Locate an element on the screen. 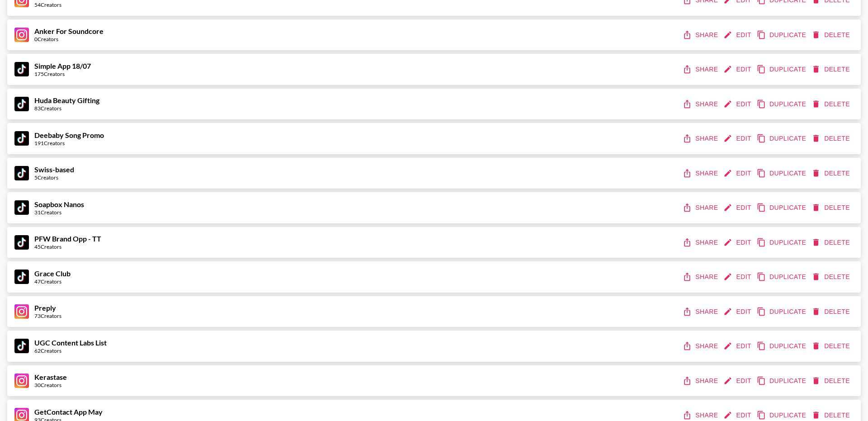 This screenshot has height=421, width=868. strong: Anker For Soundcore is located at coordinates (69, 31).